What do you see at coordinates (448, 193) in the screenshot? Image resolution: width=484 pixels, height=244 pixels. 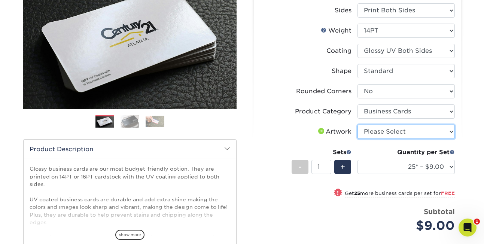 I see `span: FREE` at bounding box center [448, 193].